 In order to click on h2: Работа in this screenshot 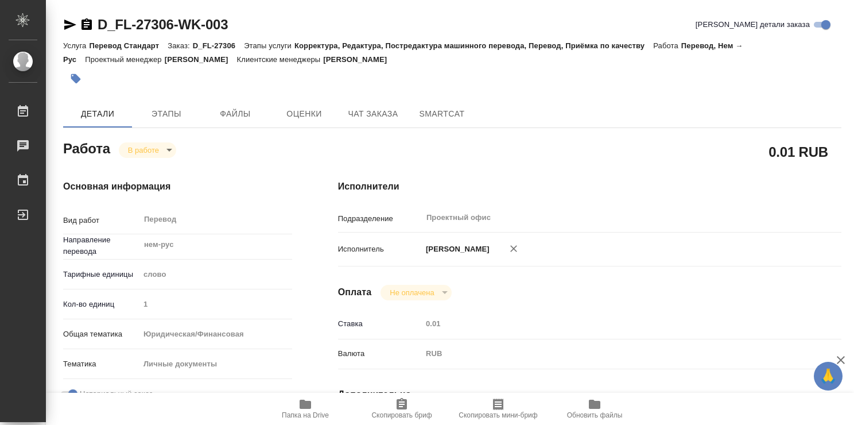, I will do `click(87, 148)`.